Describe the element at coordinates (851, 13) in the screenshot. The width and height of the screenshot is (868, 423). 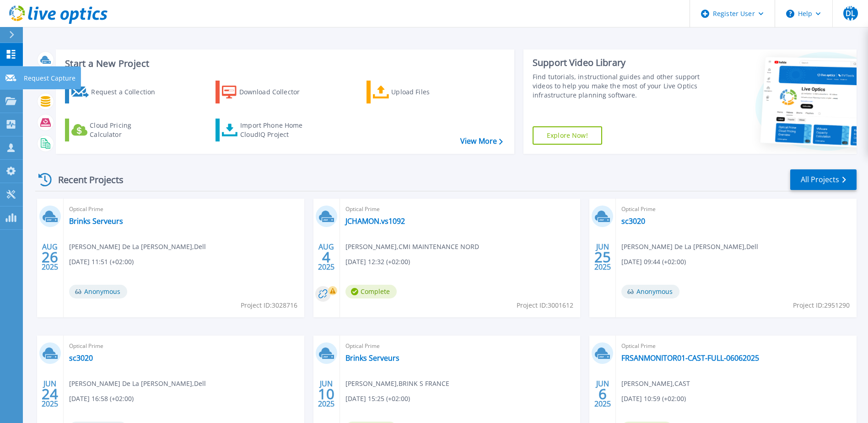
I see `span: MADLM` at that location.